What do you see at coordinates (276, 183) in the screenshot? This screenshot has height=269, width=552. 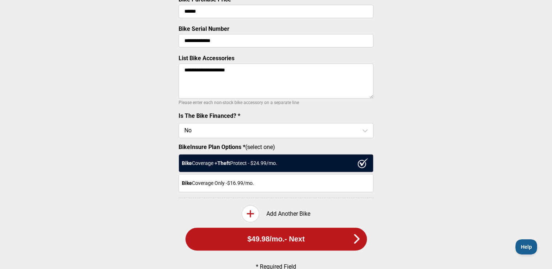 I see `div: Coverage Only - $16.99 /mo.` at bounding box center [276, 183].